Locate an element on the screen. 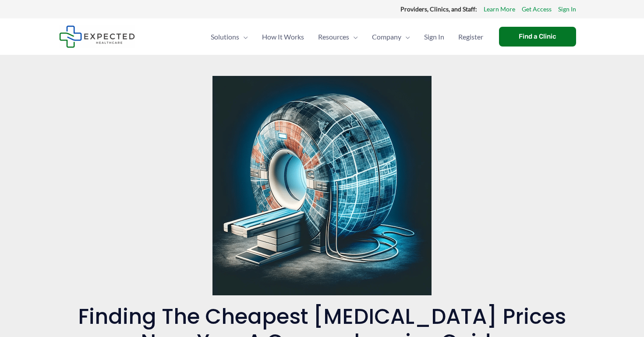 The width and height of the screenshot is (644, 337). a: ResourcesMenu Toggle is located at coordinates (338, 37).